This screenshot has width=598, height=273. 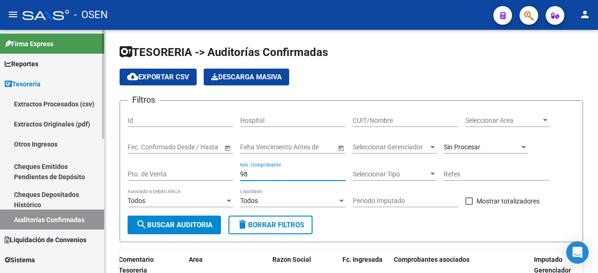 What do you see at coordinates (29, 44) in the screenshot?
I see `span: Firma Express` at bounding box center [29, 44].